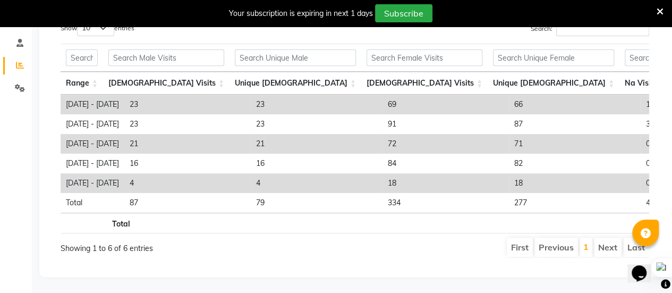 This screenshot has height=293, width=672. Describe the element at coordinates (404, 13) in the screenshot. I see `button: Subscribe` at that location.